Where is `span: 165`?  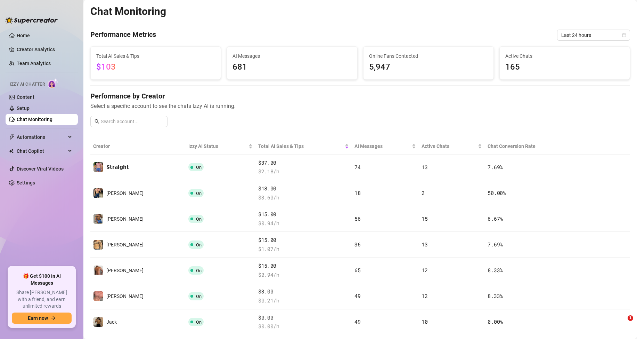
span: 165 is located at coordinates (565, 67).